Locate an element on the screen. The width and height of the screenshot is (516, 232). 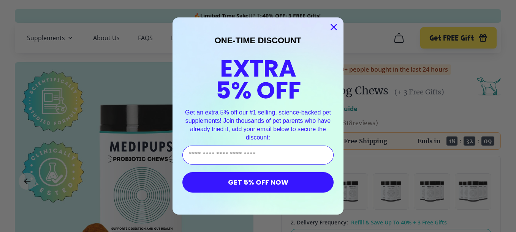
span: EXTRA is located at coordinates (258, 68).